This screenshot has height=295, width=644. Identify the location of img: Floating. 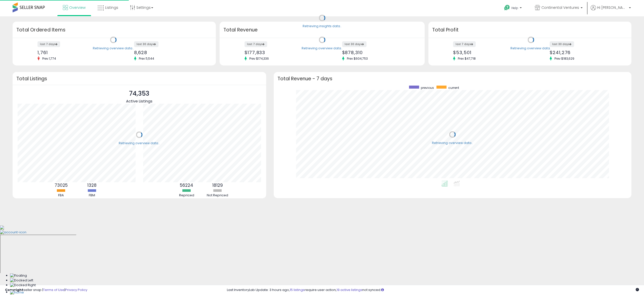
(18, 276).